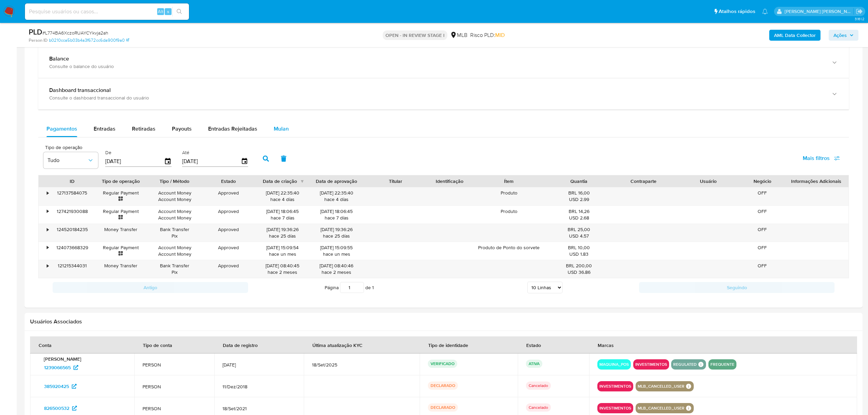  Describe the element at coordinates (75, 33) in the screenshot. I see `span: # L774BA6XczoRUAYCYkvja2ah` at that location.